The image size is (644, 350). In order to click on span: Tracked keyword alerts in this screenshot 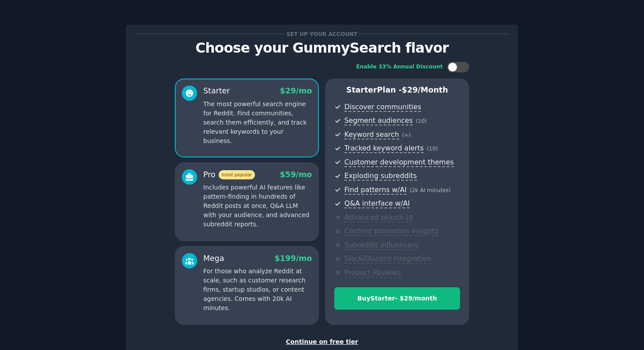, I will do `click(384, 148)`.